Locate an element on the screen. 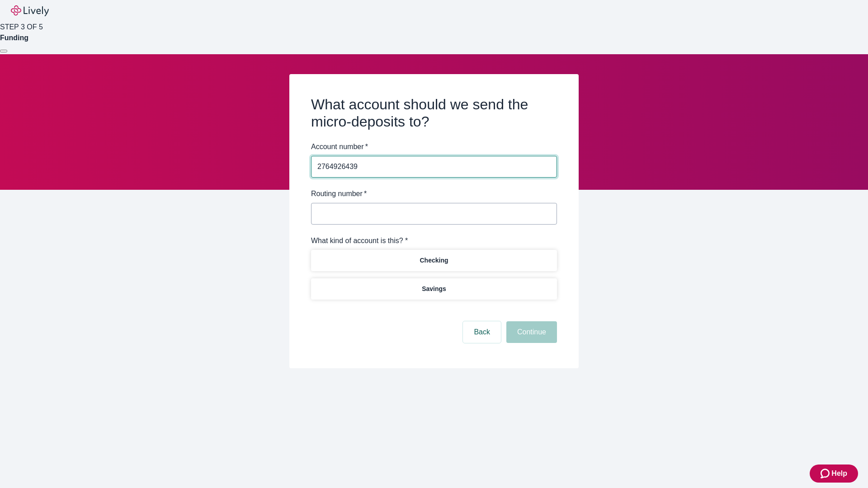 The height and width of the screenshot is (488, 868). button: Back is located at coordinates (482, 332).